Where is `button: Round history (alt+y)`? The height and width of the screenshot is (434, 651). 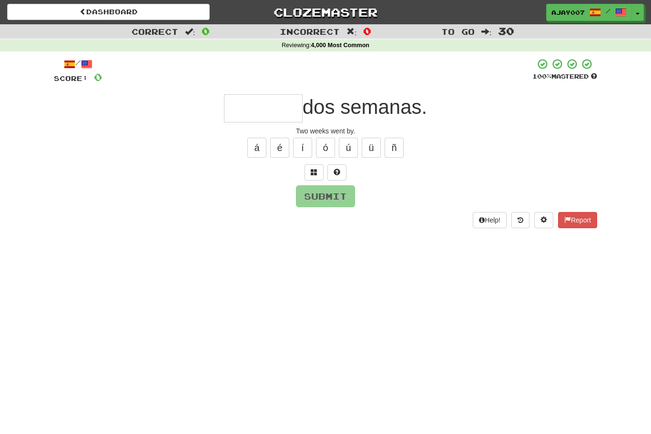
button: Round history (alt+y) is located at coordinates (521, 220).